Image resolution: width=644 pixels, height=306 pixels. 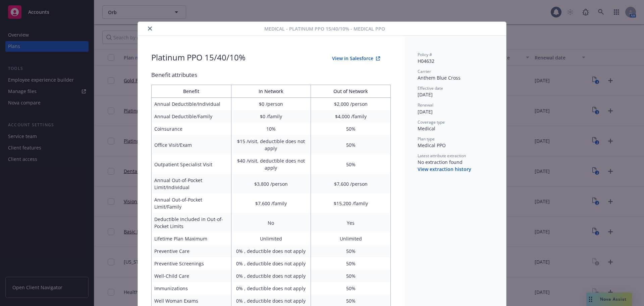 What do you see at coordinates (271, 223) in the screenshot?
I see `td: No` at bounding box center [271, 223].